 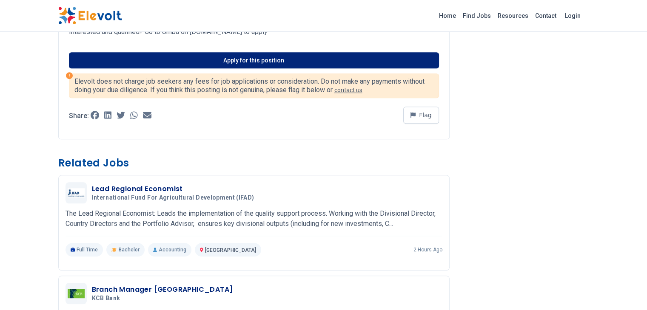 I want to click on p: 2 hours ago, so click(x=428, y=250).